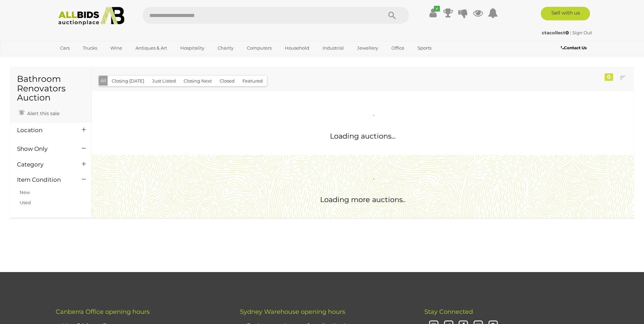 Image resolution: width=644 pixels, height=324 pixels. I want to click on span: Loading more auctions.., so click(363, 199).